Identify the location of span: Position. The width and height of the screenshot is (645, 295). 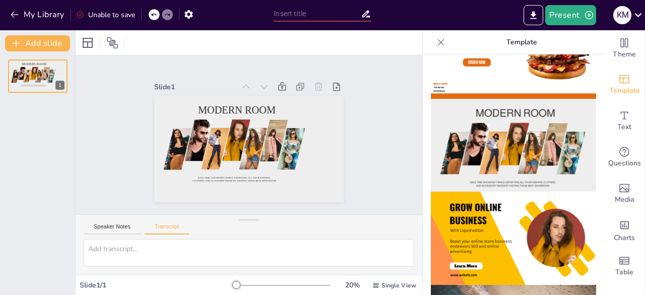
(112, 43).